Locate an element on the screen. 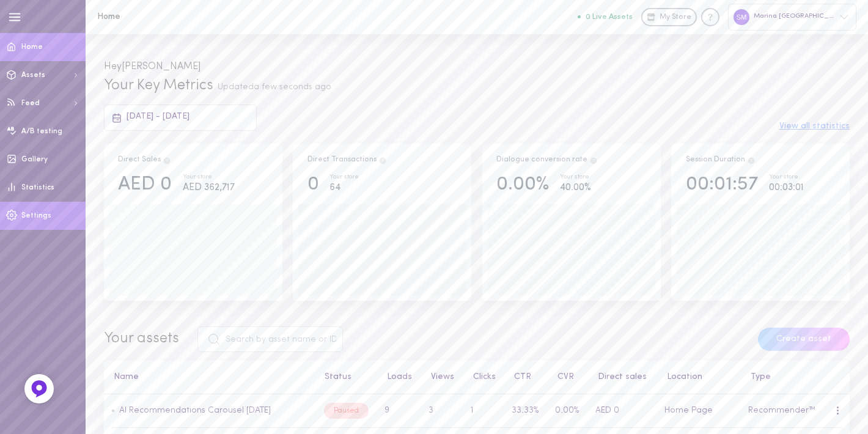  span: Statistics is located at coordinates (38, 187).